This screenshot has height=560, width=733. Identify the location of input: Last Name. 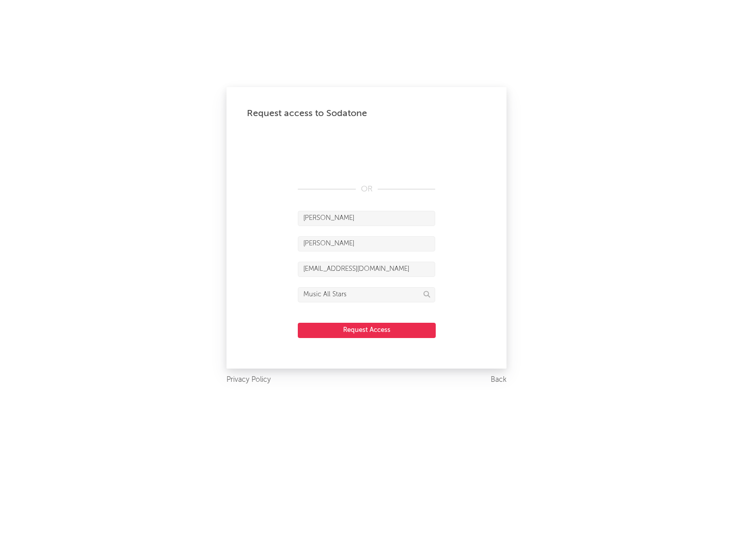
(366, 244).